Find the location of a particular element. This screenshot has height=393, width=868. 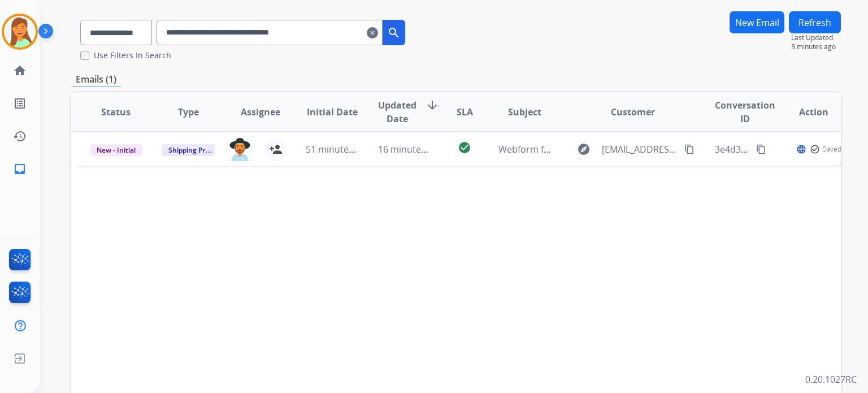

span: New - Initial is located at coordinates (116, 150).